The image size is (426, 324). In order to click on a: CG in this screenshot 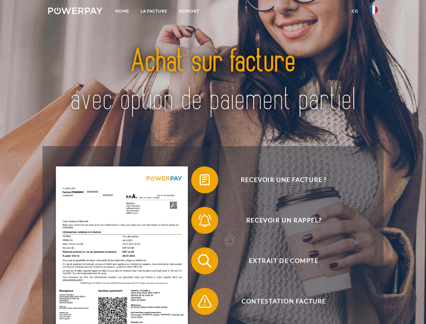, I will do `click(355, 11)`.